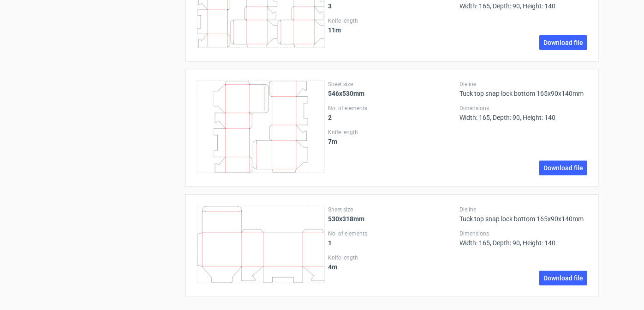  I want to click on strong: 3, so click(331, 6).